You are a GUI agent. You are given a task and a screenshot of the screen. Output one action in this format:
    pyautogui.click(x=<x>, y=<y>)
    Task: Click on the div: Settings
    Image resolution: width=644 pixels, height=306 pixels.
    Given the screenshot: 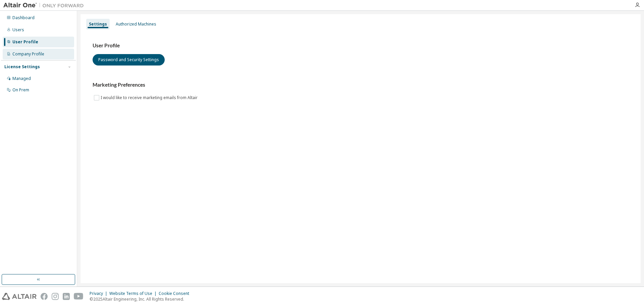 What is the action you would take?
    pyautogui.click(x=98, y=24)
    